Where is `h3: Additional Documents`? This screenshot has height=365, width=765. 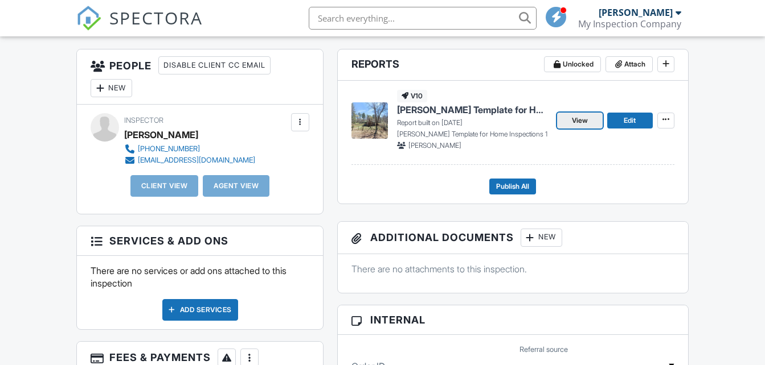 h3: Additional Documents is located at coordinates (512, 238).